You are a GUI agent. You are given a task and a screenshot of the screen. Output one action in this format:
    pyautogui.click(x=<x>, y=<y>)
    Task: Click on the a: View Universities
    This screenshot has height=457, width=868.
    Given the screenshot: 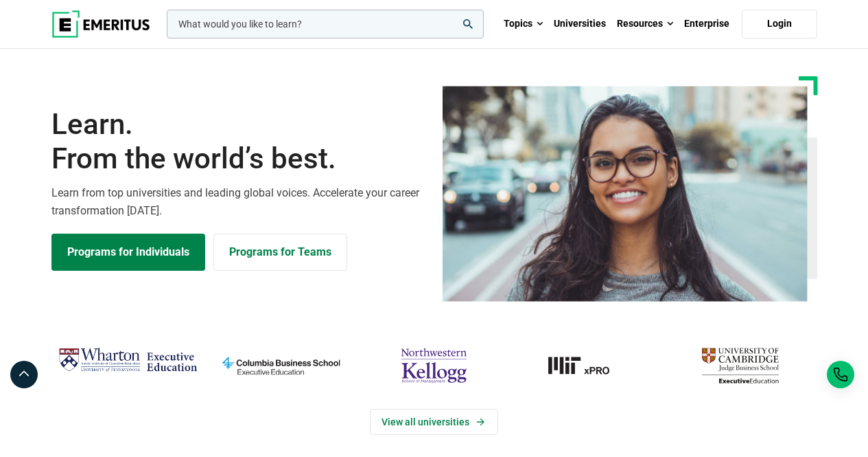 What is the action you would take?
    pyautogui.click(x=434, y=422)
    